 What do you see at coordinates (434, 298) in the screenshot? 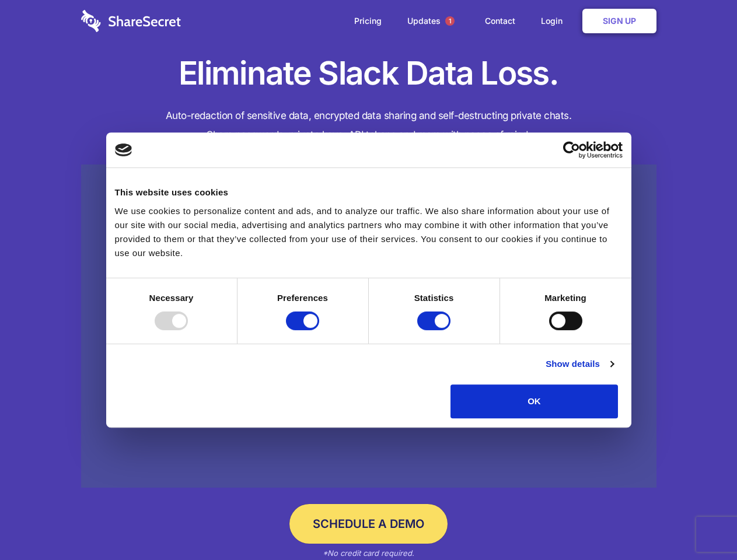
I see `strong: Statistics` at bounding box center [434, 298].